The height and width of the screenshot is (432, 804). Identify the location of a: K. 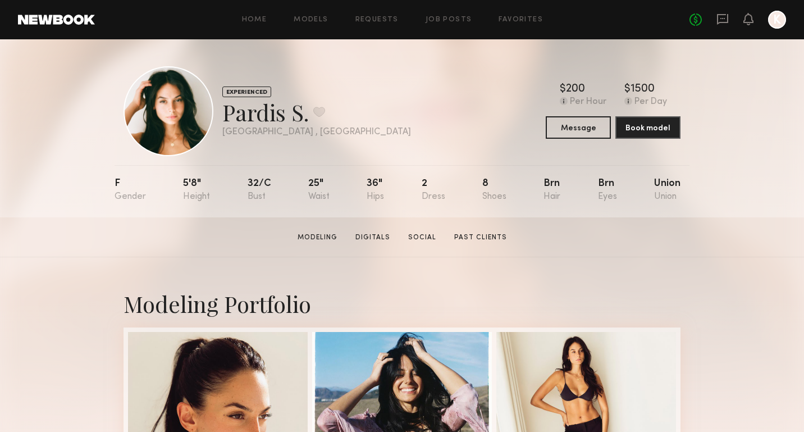
(777, 20).